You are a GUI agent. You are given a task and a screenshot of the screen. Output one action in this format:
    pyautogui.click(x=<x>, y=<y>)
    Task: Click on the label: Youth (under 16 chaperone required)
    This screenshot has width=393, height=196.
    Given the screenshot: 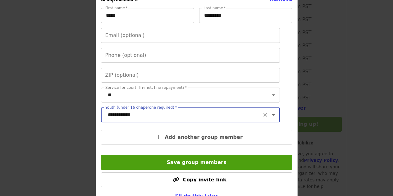 What is the action you would take?
    pyautogui.click(x=141, y=108)
    